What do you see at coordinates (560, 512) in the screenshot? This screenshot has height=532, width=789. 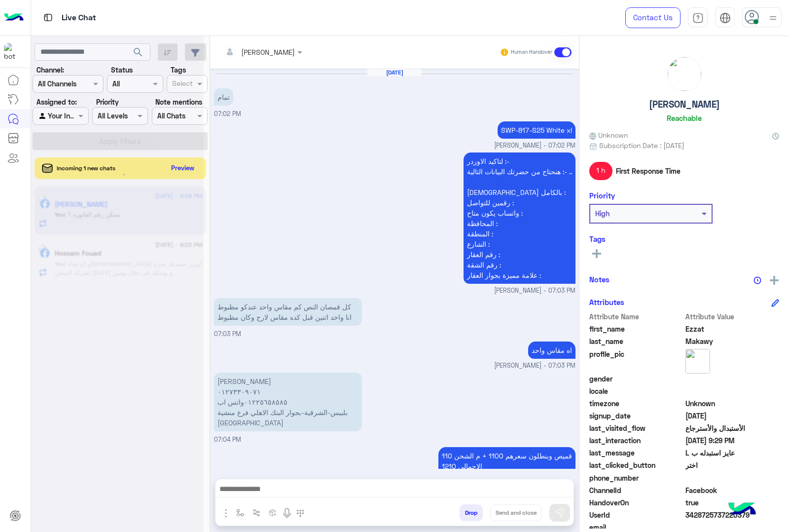 I see `img: send message` at bounding box center [560, 512].